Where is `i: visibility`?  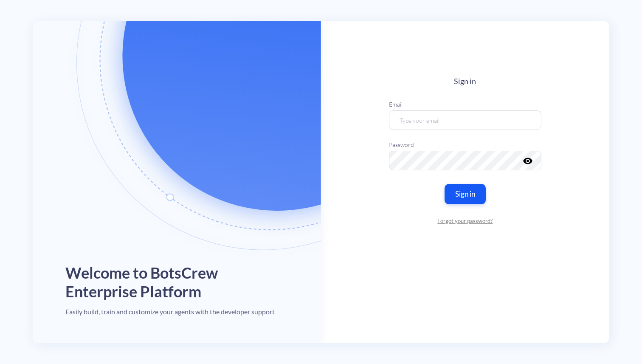 i: visibility is located at coordinates (527, 161).